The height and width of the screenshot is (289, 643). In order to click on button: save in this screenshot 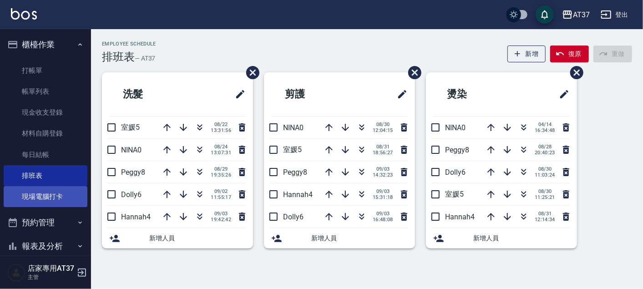, I will do `click(544, 15)`.